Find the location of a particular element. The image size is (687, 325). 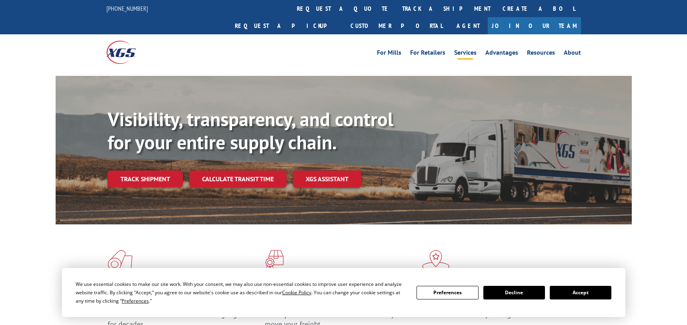

a: Agent is located at coordinates (468, 26).